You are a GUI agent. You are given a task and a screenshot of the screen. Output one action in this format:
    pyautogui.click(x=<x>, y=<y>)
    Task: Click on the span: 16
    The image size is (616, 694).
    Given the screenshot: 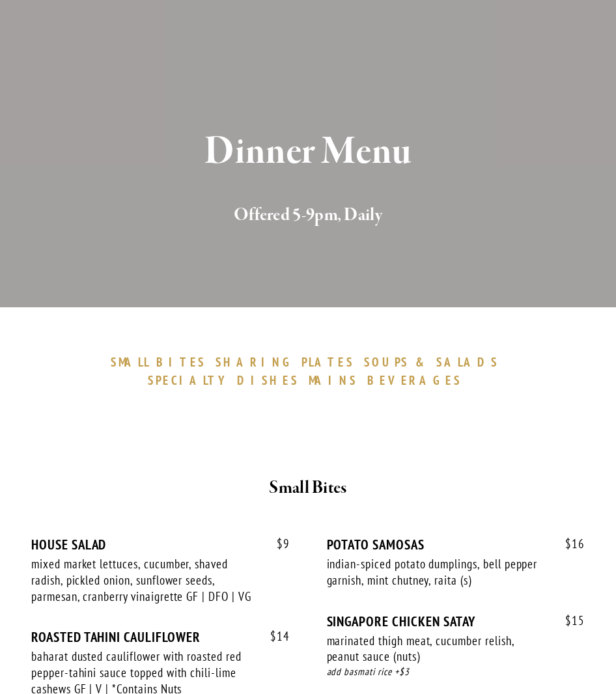 What is the action you would take?
    pyautogui.click(x=568, y=543)
    